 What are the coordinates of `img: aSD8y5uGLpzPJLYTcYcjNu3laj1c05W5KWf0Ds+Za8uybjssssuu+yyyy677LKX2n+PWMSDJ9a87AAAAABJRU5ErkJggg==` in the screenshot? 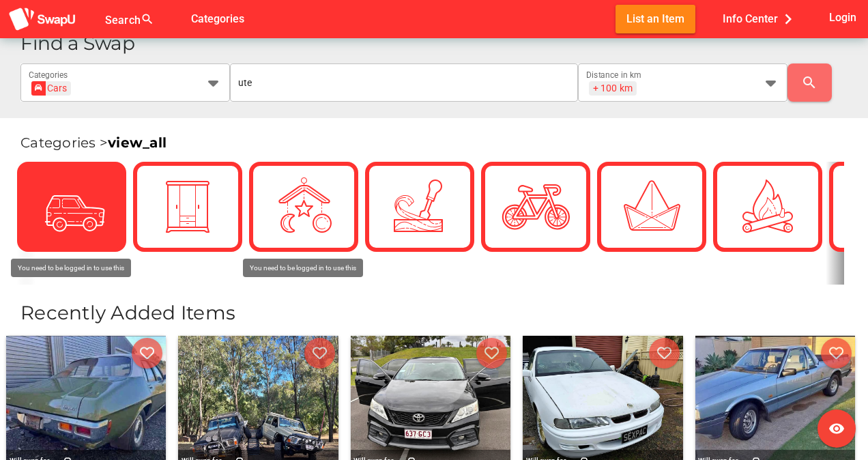 It's located at (42, 19).